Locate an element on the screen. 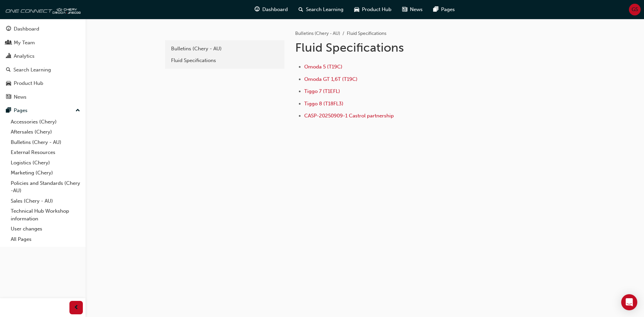  a: pages-iconPages is located at coordinates (444, 10).